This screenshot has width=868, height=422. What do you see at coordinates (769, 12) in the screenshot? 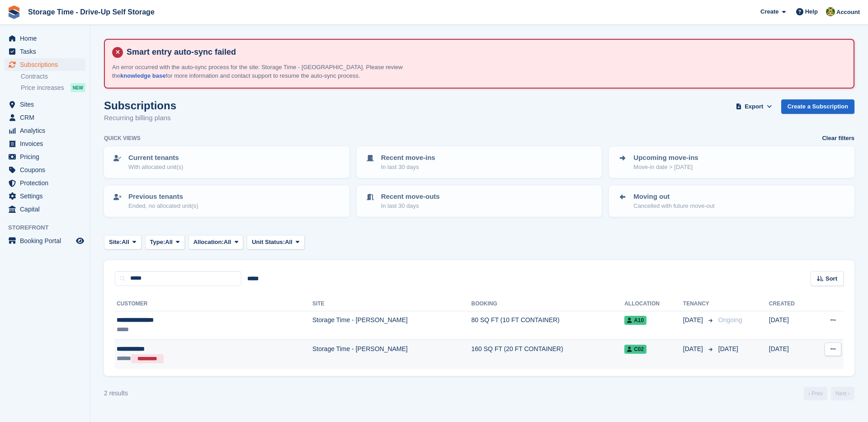
I see `span: Create` at bounding box center [769, 12].